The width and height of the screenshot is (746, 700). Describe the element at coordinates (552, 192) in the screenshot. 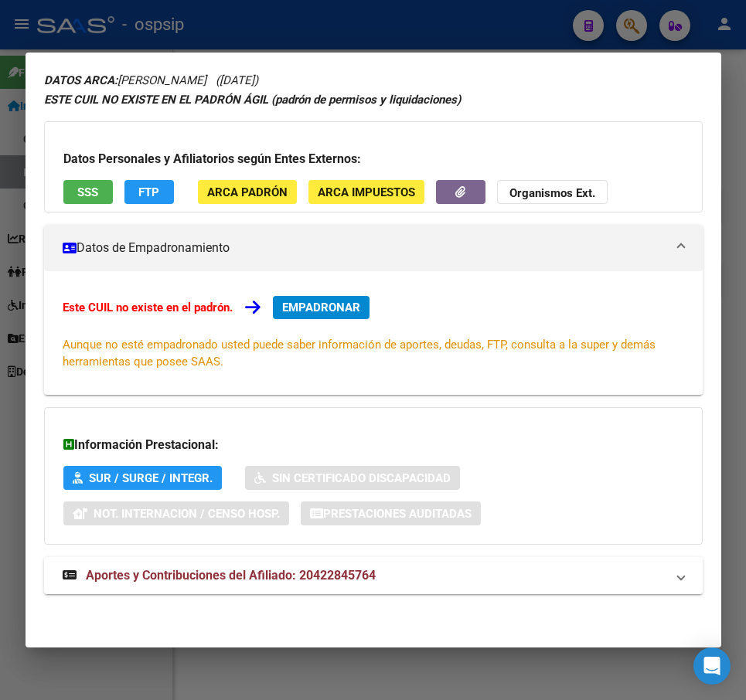

I see `button: Organismos Ext.` at that location.